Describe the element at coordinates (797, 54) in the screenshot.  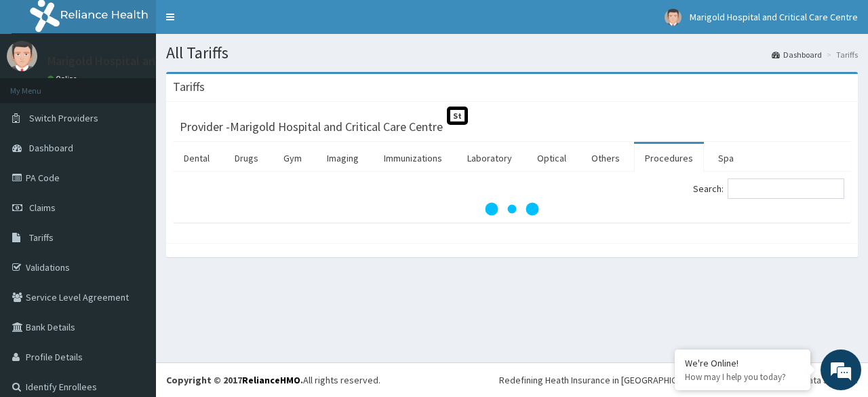
I see `a: Dashboard` at that location.